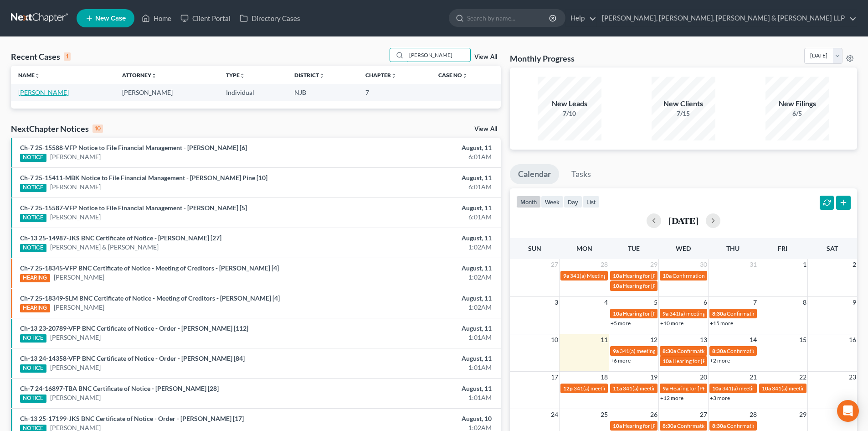 This screenshot has height=431, width=868. What do you see at coordinates (656, 302) in the screenshot?
I see `span: 5` at bounding box center [656, 302].